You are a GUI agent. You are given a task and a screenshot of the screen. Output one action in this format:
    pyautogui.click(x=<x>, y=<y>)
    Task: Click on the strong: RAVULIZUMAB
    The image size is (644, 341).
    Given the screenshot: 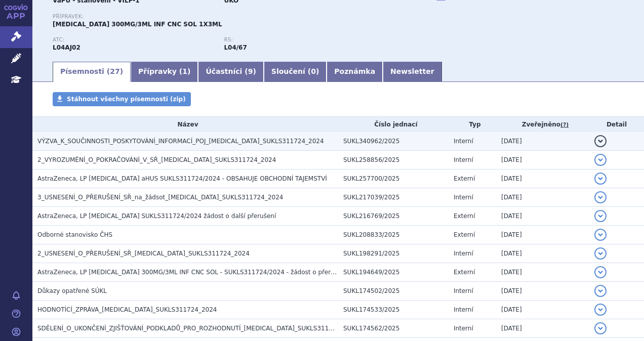 What is the action you would take?
    pyautogui.click(x=66, y=48)
    